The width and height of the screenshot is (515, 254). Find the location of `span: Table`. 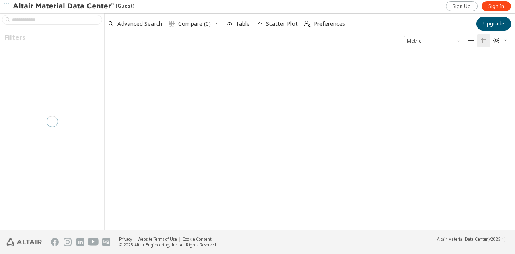

span: Table is located at coordinates (242, 24).